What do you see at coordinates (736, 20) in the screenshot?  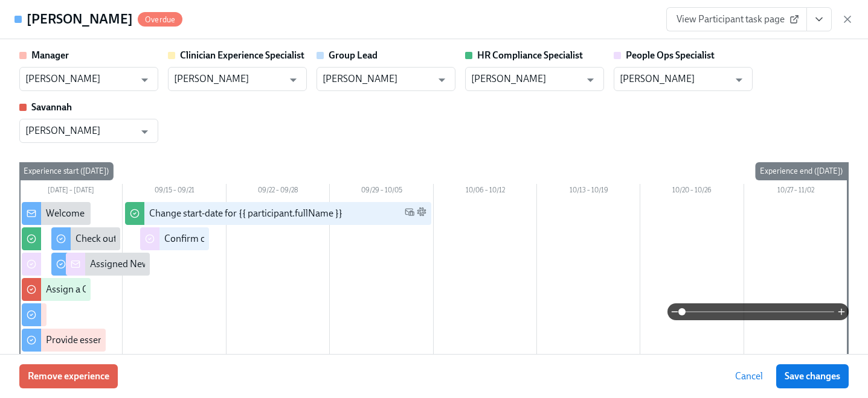 I see `a: View Participant task page` at bounding box center [736, 20].